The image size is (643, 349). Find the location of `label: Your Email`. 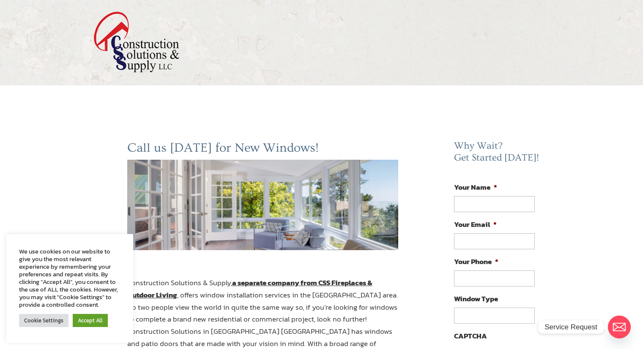

label: Your Email is located at coordinates (475, 225).